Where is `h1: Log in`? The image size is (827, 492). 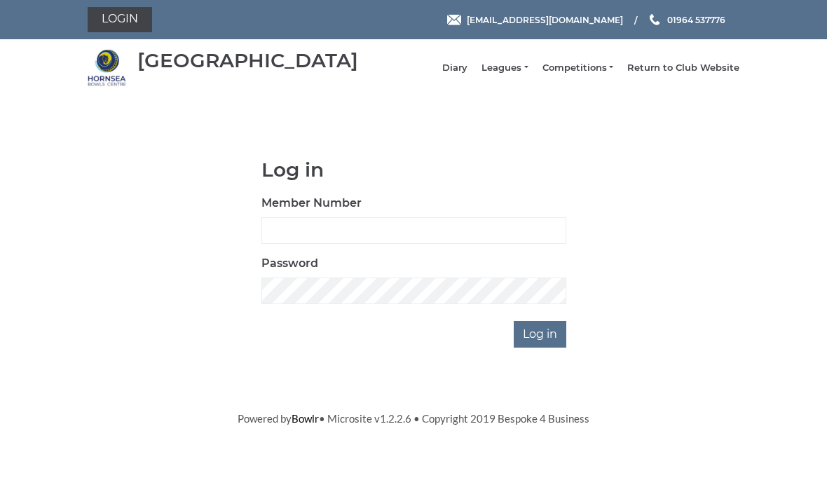
h1: Log in is located at coordinates (414, 170).